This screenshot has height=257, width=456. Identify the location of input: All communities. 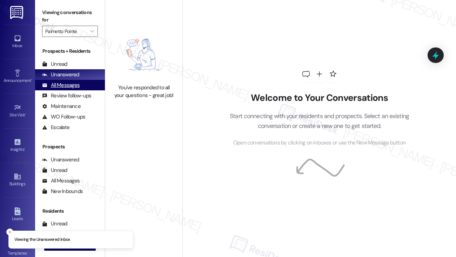
(66, 31).